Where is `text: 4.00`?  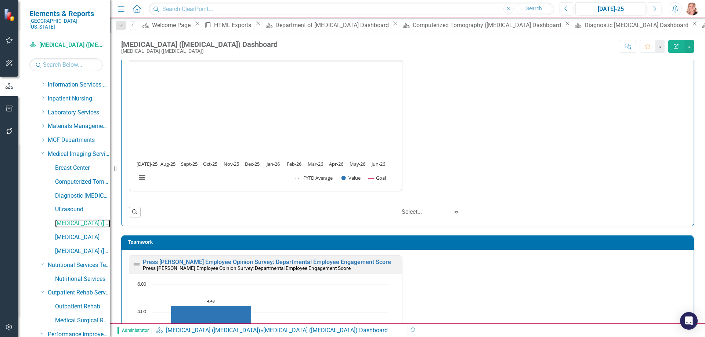 text: 4.00 is located at coordinates (142, 312).